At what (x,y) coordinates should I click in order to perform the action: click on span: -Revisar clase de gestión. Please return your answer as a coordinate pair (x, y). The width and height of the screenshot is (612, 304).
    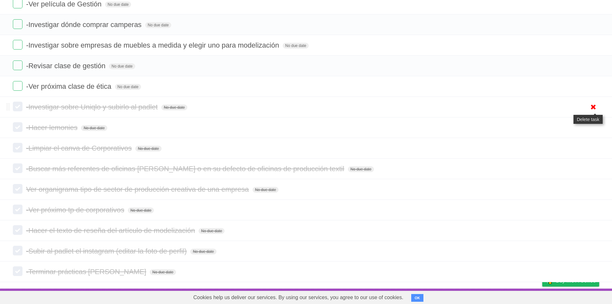
    Looking at the image, I should click on (67, 66).